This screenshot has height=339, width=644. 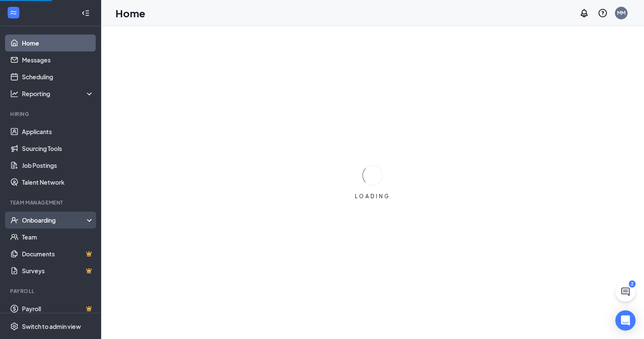 What do you see at coordinates (51, 203) in the screenshot?
I see `div: Team Management` at bounding box center [51, 203].